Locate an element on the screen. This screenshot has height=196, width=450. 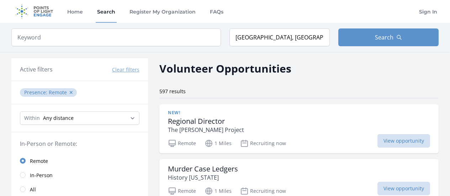
span: All is located at coordinates (33, 190).